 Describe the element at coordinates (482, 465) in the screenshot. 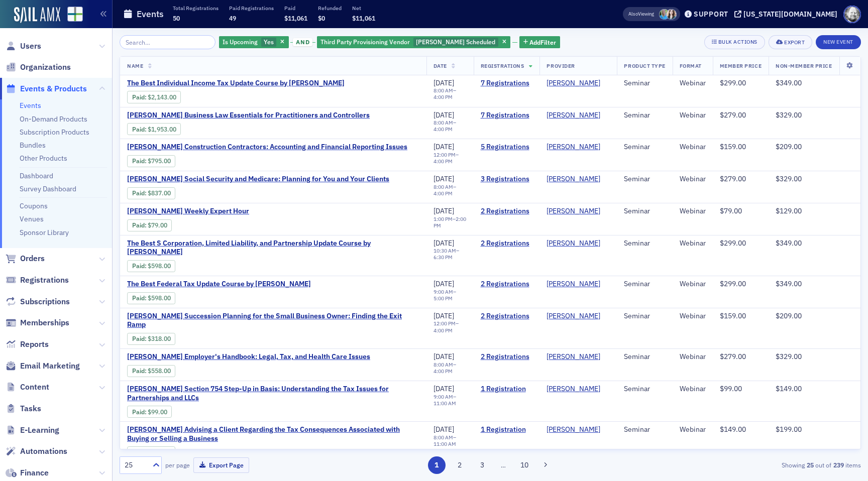

I see `button: 3` at that location.